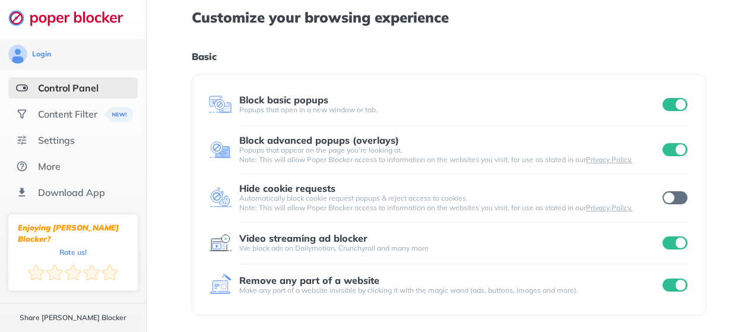  What do you see at coordinates (22, 166) in the screenshot?
I see `img: about.svg` at bounding box center [22, 166].